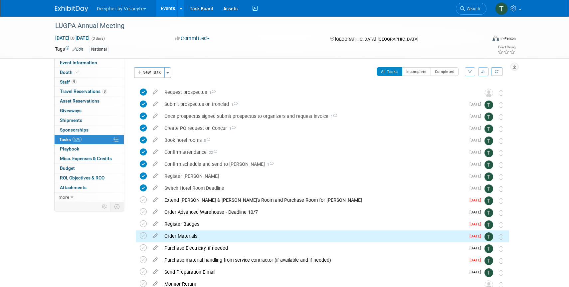 This screenshot has height=287, width=569. Describe the element at coordinates (71, 120) in the screenshot. I see `span: Shipments` at that location.